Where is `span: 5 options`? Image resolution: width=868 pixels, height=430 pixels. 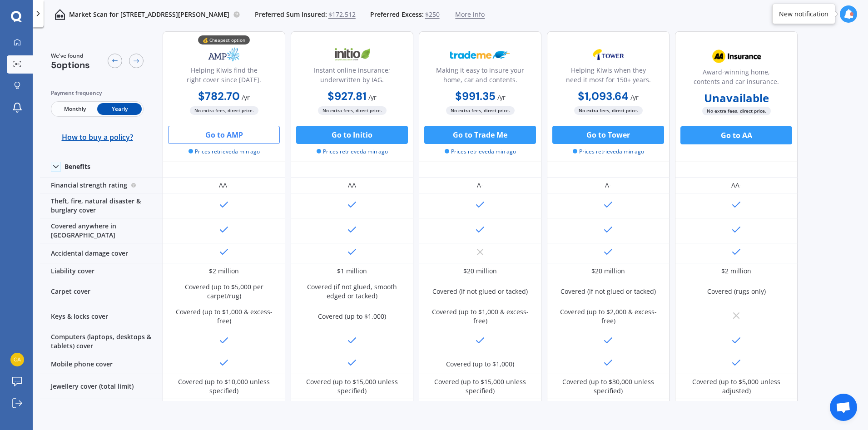
span: 5 options is located at coordinates (71, 65).